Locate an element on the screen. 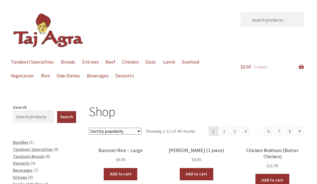 Image resolution: width=317 pixels, height=184 pixels. a: Page 4 is located at coordinates (246, 131).